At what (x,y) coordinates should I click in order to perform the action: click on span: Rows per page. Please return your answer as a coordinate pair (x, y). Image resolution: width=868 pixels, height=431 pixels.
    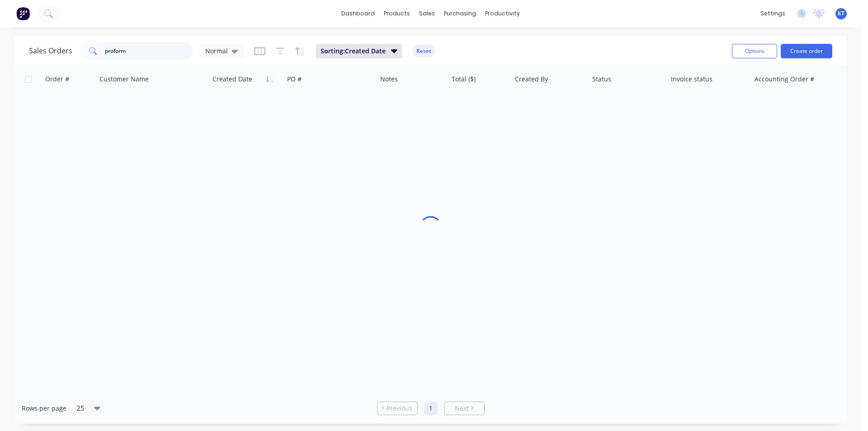
    Looking at the image, I should click on (44, 408).